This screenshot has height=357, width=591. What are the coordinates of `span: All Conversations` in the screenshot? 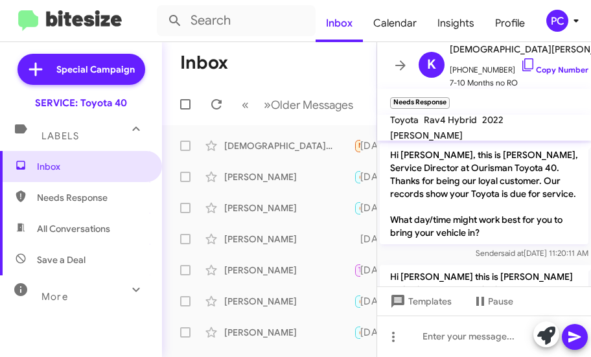 It's located at (73, 229).